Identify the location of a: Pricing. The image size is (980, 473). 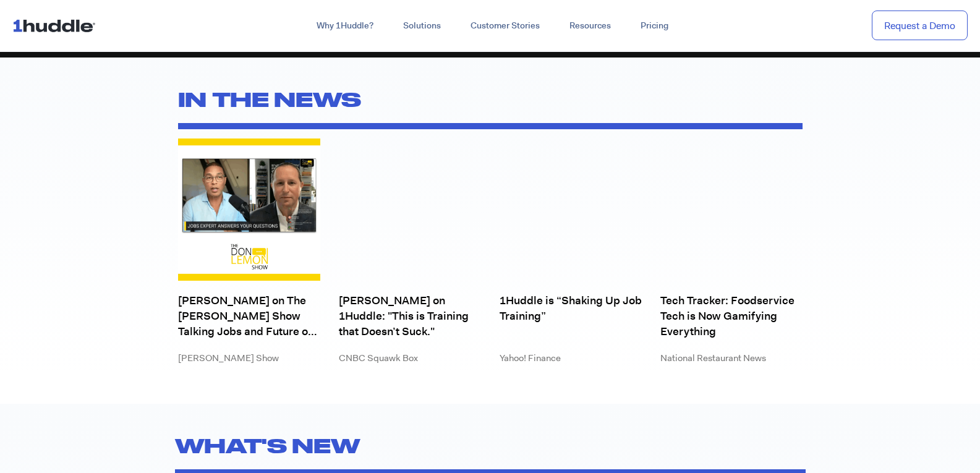
(654, 26).